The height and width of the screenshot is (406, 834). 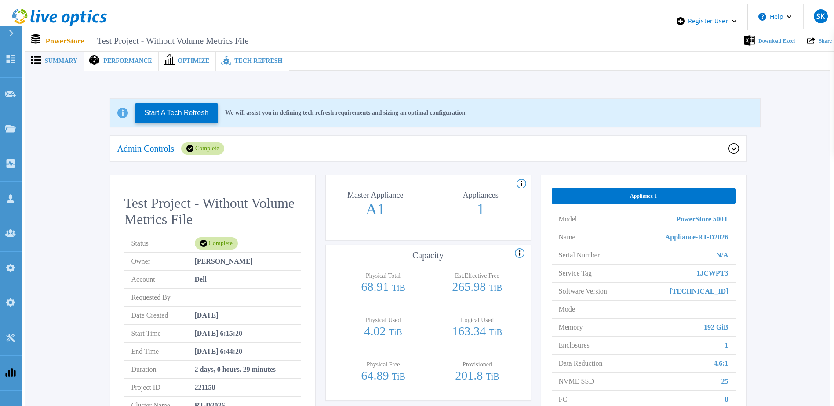 I want to click on span: Tech Refresh, so click(x=258, y=61).